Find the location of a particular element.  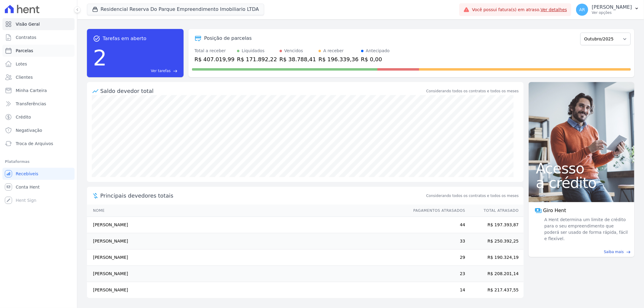

span: Crédito is located at coordinates (23, 117).